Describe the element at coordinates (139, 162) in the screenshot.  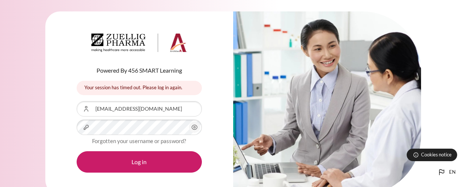
I see `button: Log in` at that location.